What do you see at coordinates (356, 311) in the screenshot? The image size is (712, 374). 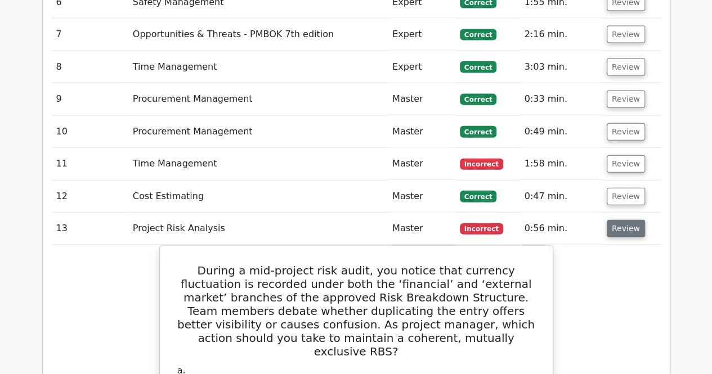 I see `h5: During a mid-project risk audit, you notice that currency fluctuation is recorded under both the ...` at bounding box center [356, 311].